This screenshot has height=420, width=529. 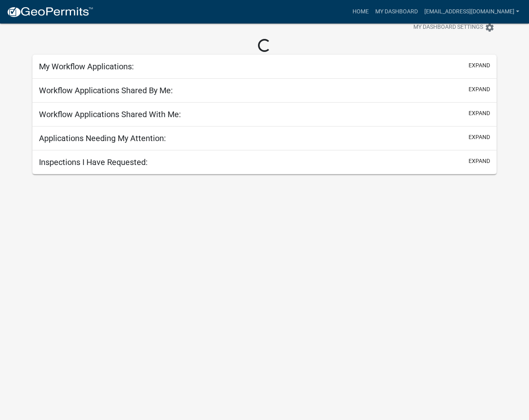 What do you see at coordinates (396, 12) in the screenshot?
I see `a: My Dashboard` at bounding box center [396, 12].